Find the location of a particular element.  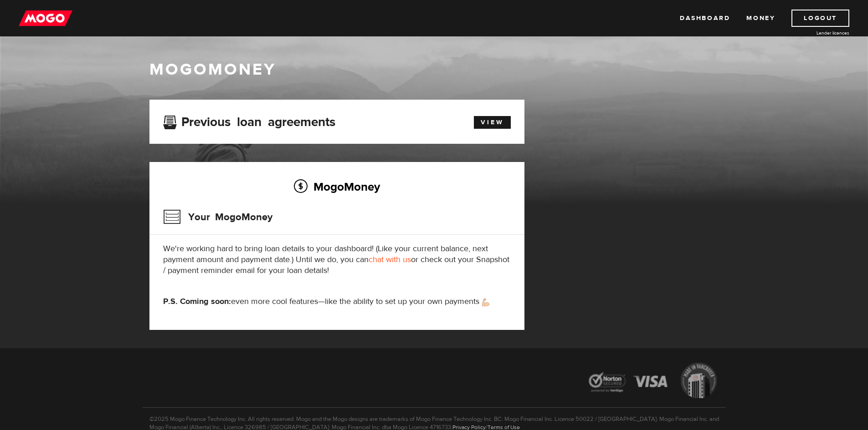

img: legal-icons-92a2ffecb4d32d839781d1b4e4802d7b.png is located at coordinates (653, 381).